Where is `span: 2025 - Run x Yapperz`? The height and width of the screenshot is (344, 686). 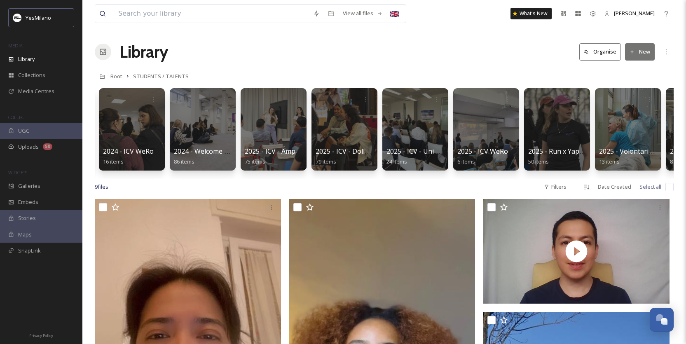 span: 2025 - Run x Yapperz is located at coordinates (561, 151).